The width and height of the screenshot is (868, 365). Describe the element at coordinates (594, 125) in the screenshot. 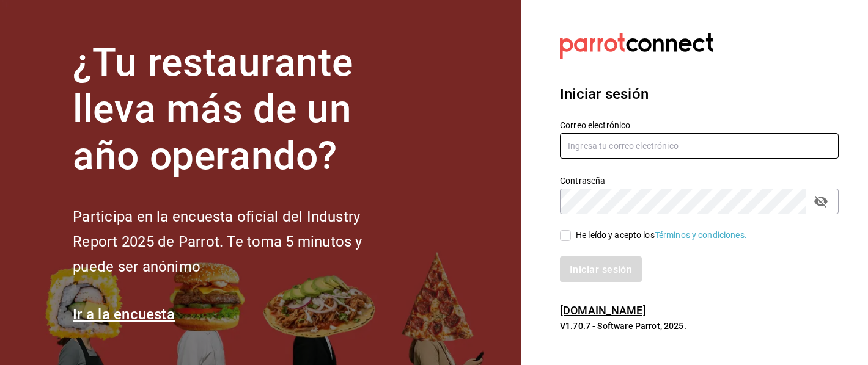

I see `font: Correo electrónico` at that location.